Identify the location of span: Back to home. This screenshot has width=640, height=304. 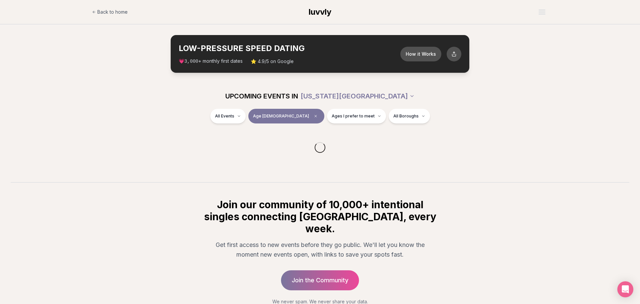
(112, 12).